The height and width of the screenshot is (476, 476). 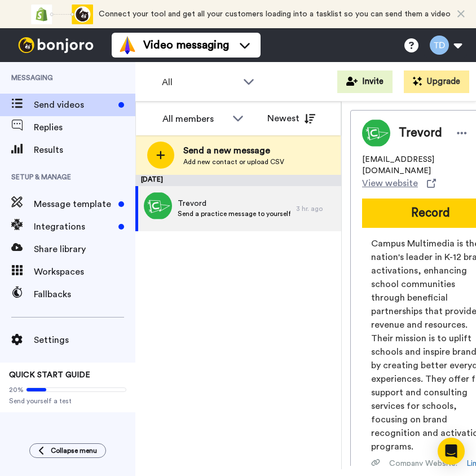 I want to click on span: Integrations, so click(x=74, y=227).